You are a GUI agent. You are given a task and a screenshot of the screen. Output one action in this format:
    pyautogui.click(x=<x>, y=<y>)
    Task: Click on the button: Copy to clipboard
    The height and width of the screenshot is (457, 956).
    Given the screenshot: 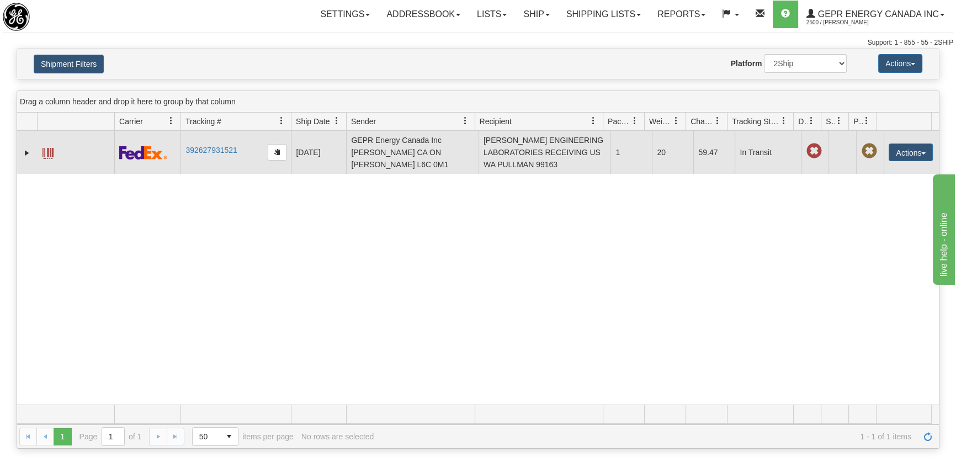 What is the action you would take?
    pyautogui.click(x=277, y=152)
    